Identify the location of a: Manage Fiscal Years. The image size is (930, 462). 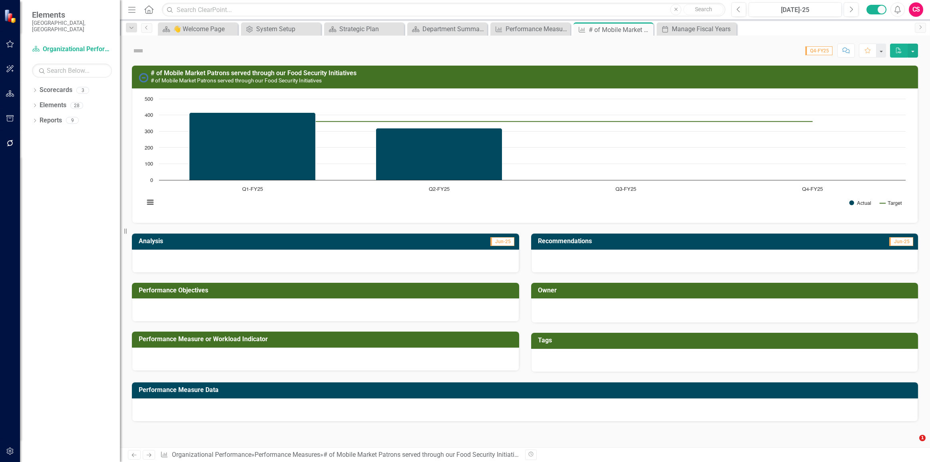
(697, 29).